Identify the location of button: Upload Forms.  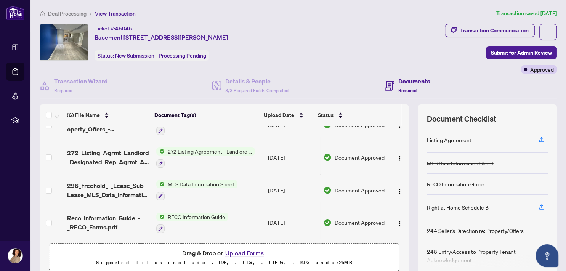
(244, 253).